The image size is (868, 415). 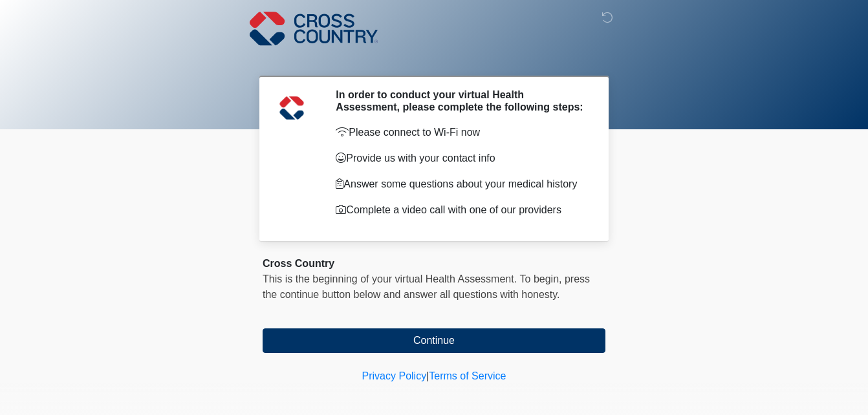 What do you see at coordinates (389, 278) in the screenshot?
I see `span: This is the beginning of your virtual Health Assessment.` at bounding box center [389, 278].